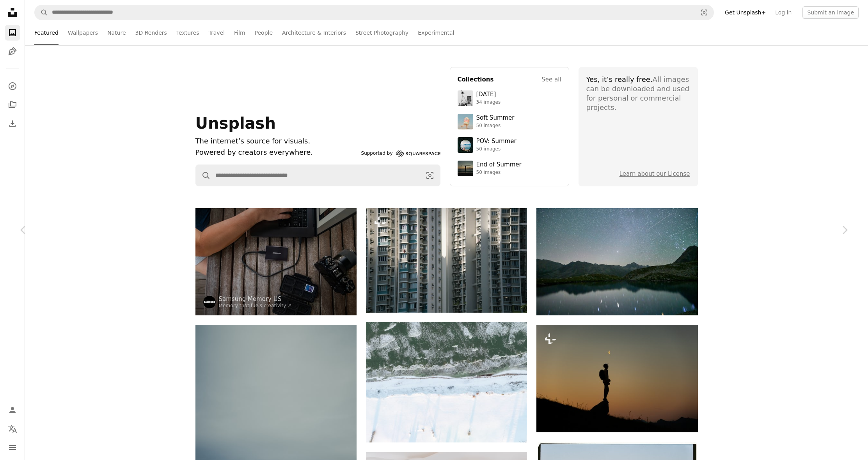  I want to click on a: Snow covered landscape with frozen water, so click(446, 382).